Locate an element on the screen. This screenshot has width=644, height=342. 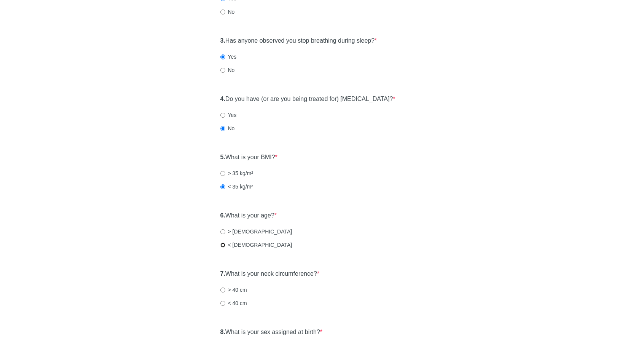
strong: 6. is located at coordinates (223, 215).